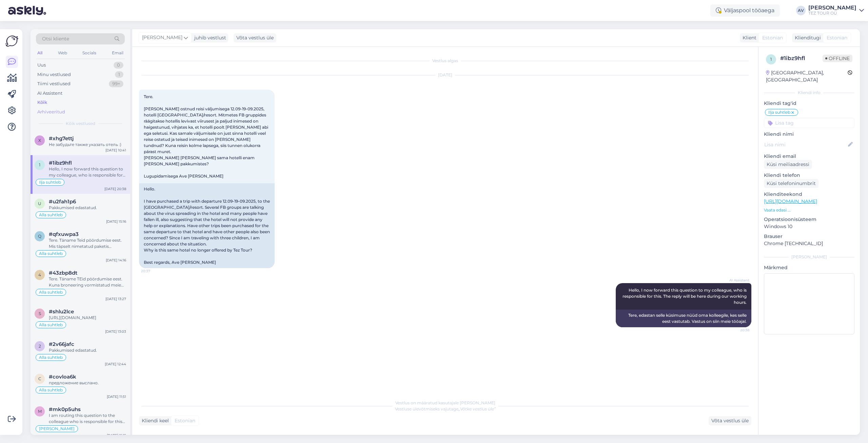 The image size is (868, 443). Describe the element at coordinates (39, 204) in the screenshot. I see `span: u` at that location.